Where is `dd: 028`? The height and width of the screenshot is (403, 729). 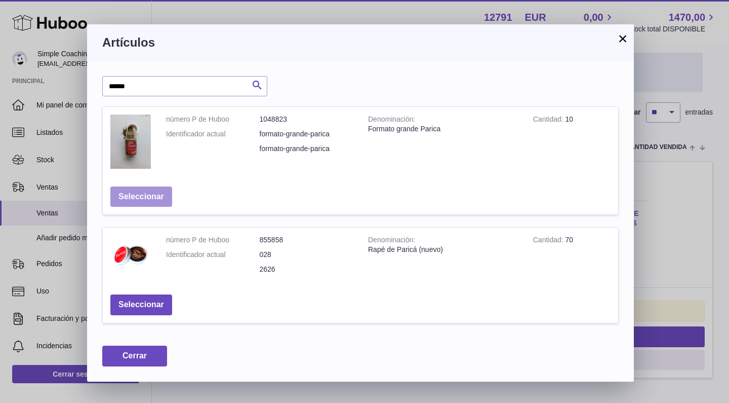 dd: 028 is located at coordinates (306, 254).